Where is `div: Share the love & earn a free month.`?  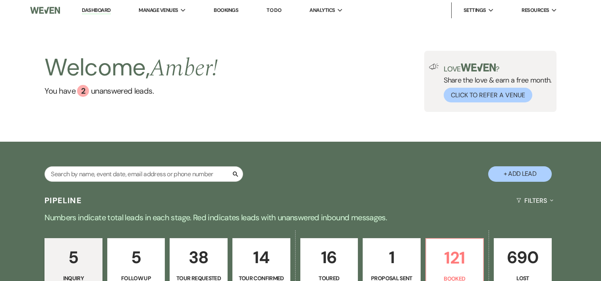 div: Share the love & earn a free month. is located at coordinates (495, 83).